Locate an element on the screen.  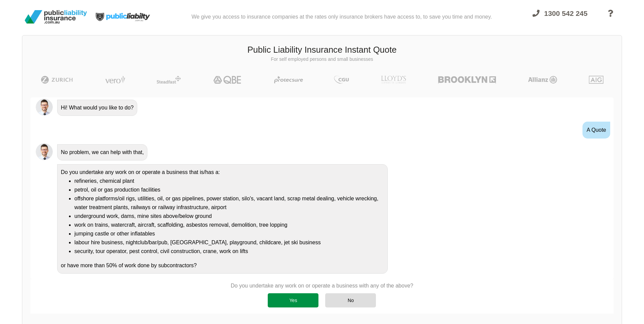
a: 1300 542 245 is located at coordinates (560, 18).